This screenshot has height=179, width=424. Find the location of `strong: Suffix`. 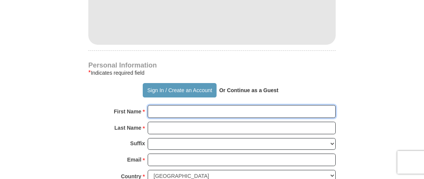

strong: Suffix is located at coordinates (137, 144).